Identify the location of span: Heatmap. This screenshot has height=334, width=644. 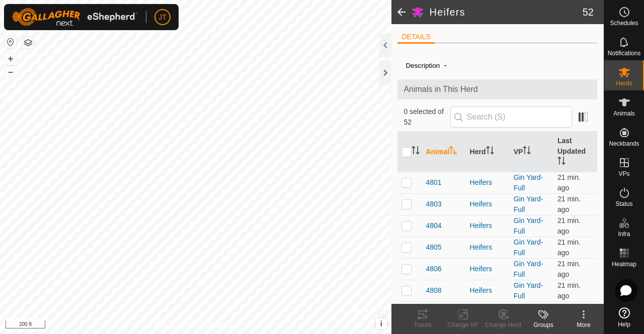
(624, 265).